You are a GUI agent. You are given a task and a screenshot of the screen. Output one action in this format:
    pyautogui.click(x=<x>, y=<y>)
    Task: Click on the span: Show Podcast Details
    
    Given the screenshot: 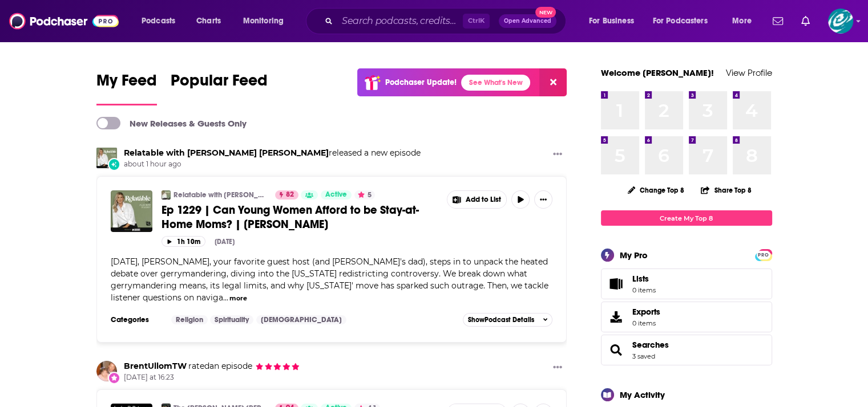 What is the action you would take?
    pyautogui.click(x=501, y=320)
    